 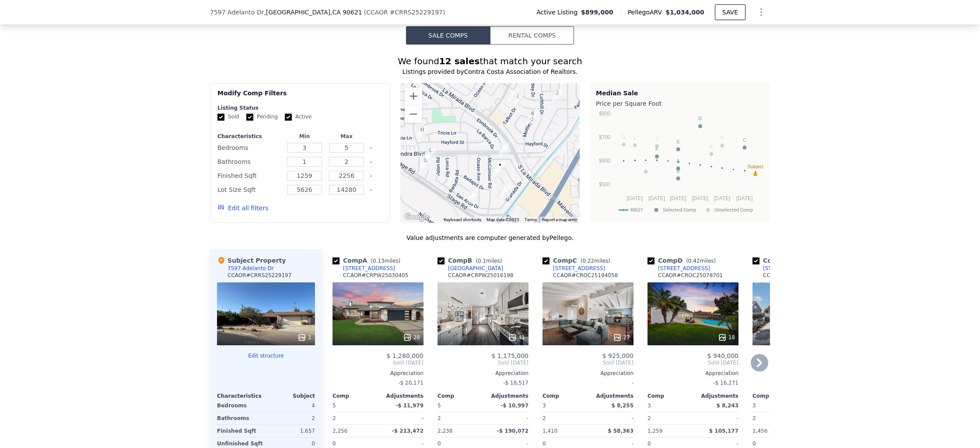 I want to click on div: 1, so click(x=305, y=337).